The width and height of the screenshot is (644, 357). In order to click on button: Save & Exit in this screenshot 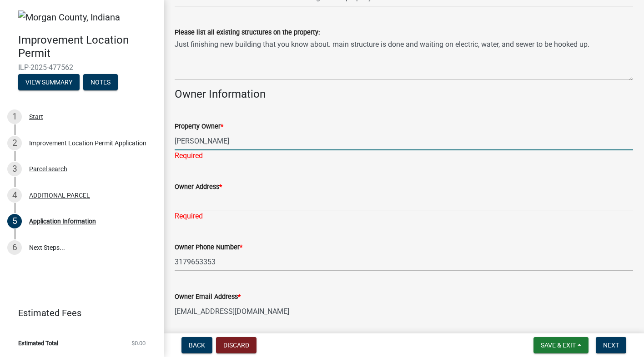, I will do `click(560, 345)`.